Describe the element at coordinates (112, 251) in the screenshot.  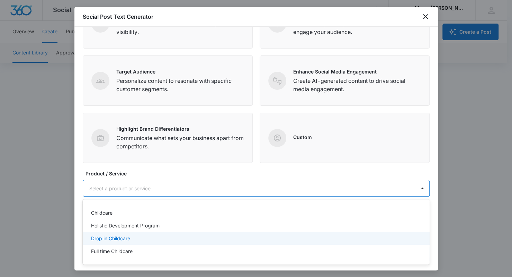
I see `p: Full time Childcare` at that location.